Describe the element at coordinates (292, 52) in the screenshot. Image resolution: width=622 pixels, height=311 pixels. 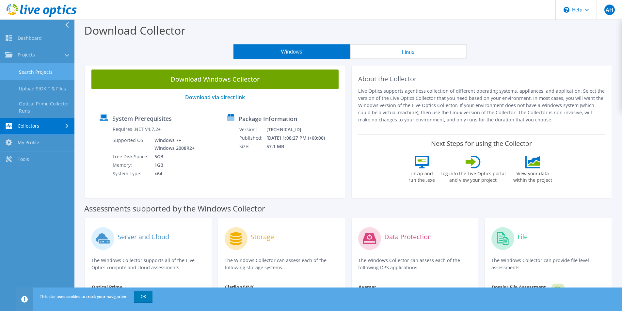
I see `button: Windows` at that location.